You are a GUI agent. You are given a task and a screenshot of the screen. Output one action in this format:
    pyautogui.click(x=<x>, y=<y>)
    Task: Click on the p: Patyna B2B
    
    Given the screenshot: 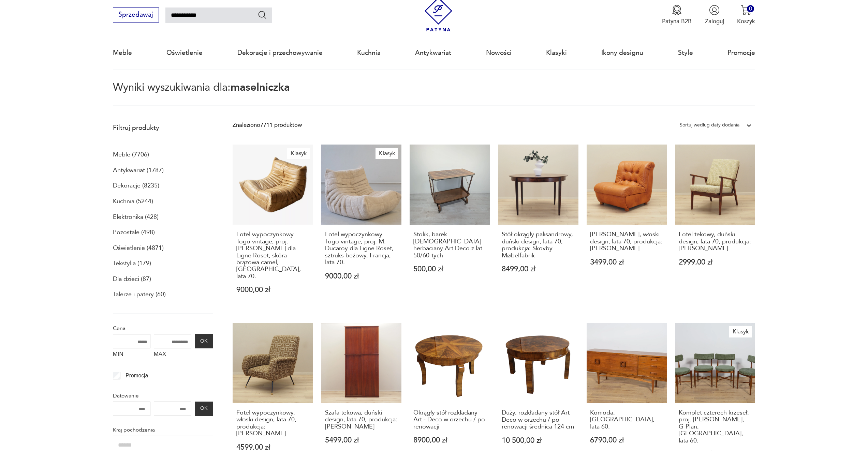 What is the action you would take?
    pyautogui.click(x=676, y=21)
    